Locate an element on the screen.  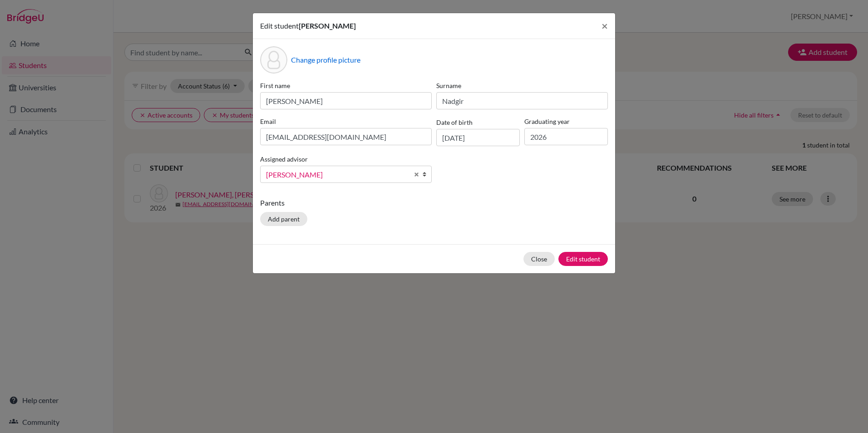
label: Surname is located at coordinates (522, 85).